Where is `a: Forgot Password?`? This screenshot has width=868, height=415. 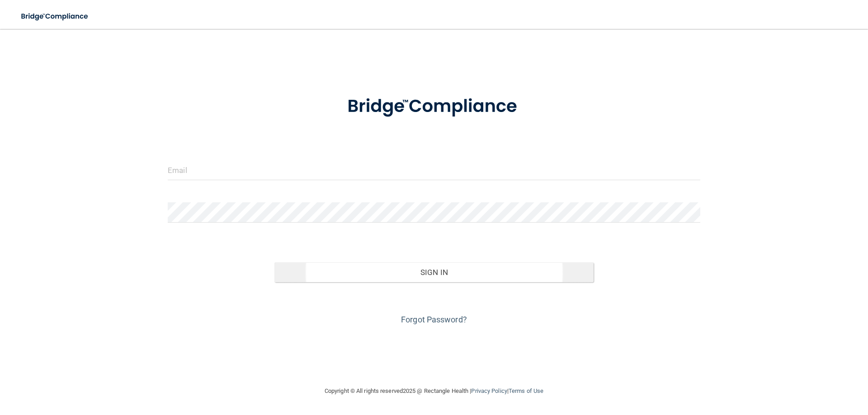
a: Forgot Password? is located at coordinates (434, 319).